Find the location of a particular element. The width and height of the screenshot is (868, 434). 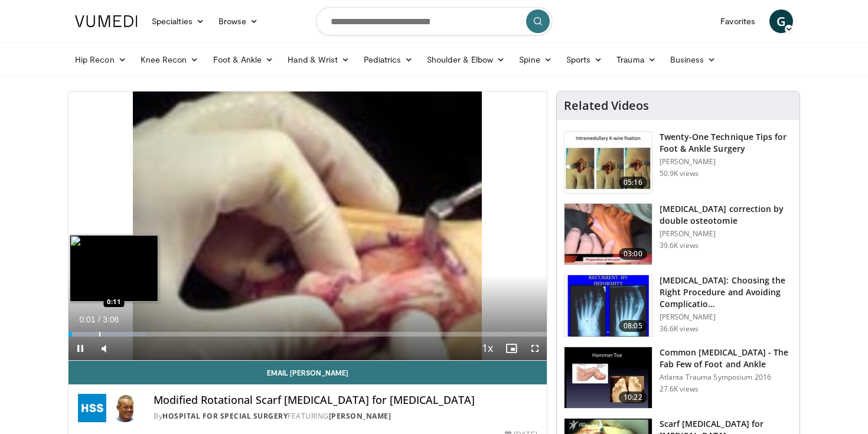

h3: Twenty-One Technique Tips for Foot & Ankle Surgery is located at coordinates (726, 143).